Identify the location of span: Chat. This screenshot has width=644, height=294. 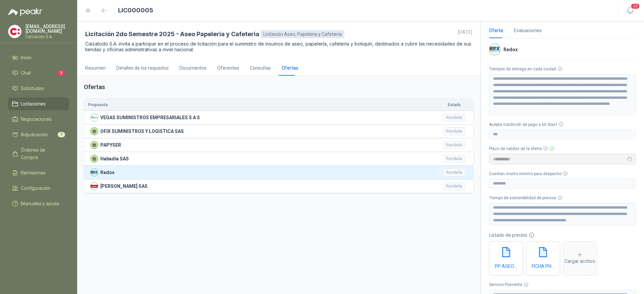
(26, 73).